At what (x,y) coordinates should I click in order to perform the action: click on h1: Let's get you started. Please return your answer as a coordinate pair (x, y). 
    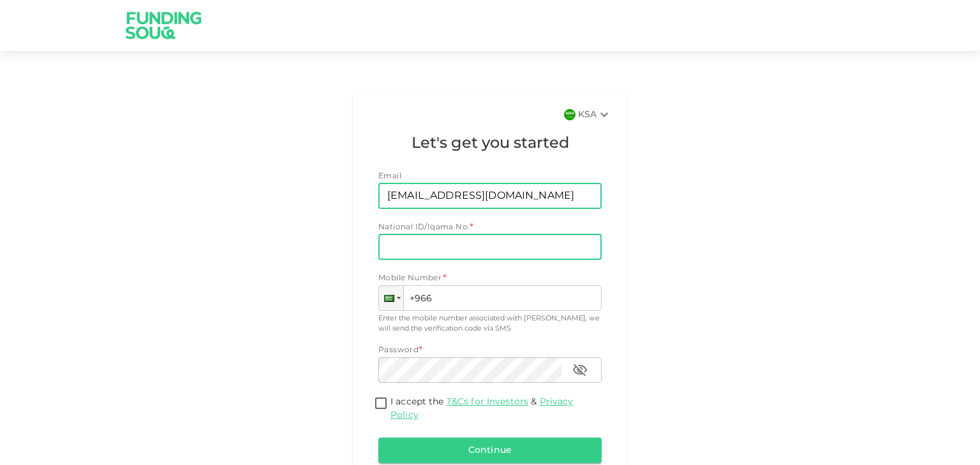
    Looking at the image, I should click on (490, 144).